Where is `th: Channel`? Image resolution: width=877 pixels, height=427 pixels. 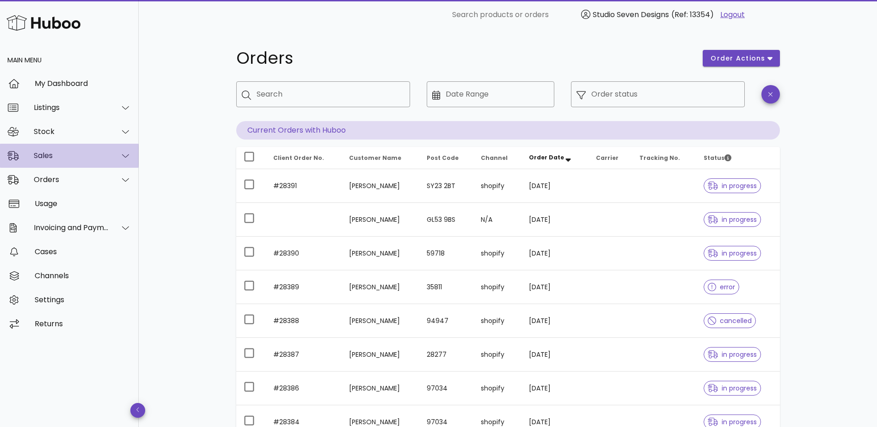 th: Channel is located at coordinates (497, 158).